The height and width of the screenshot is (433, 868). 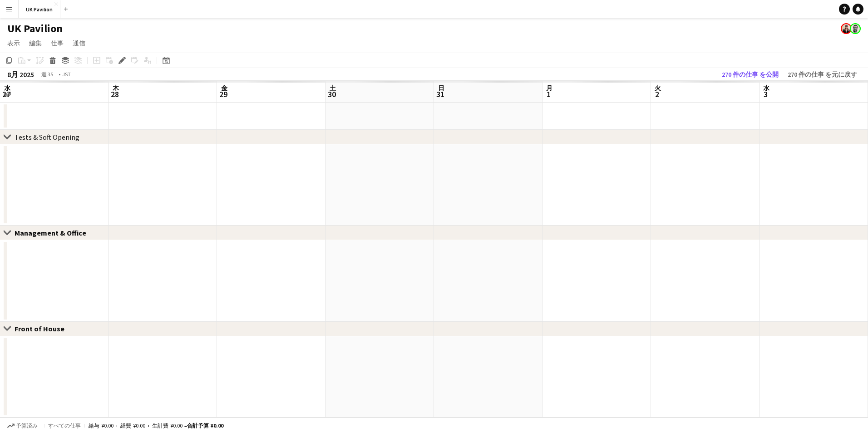 I want to click on a: 仕事, so click(x=57, y=43).